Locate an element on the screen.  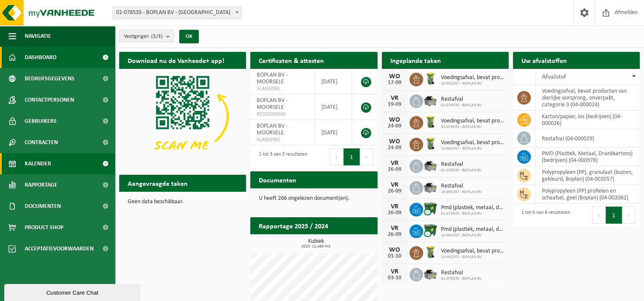
h2: Certificaten & attesten is located at coordinates (292, 60).